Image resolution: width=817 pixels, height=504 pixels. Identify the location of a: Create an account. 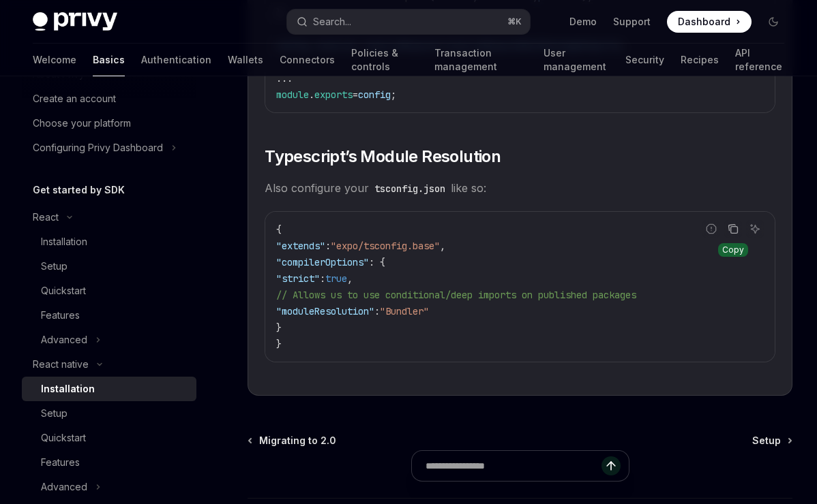
(109, 99).